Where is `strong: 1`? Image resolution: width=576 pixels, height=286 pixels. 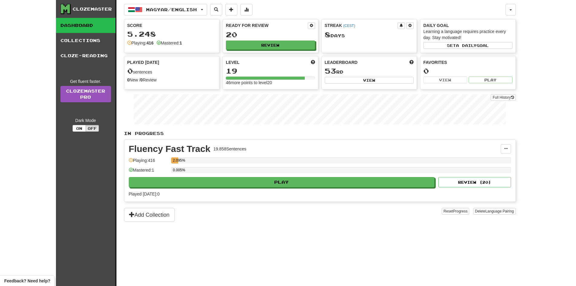
strong: 1 is located at coordinates (181, 43).